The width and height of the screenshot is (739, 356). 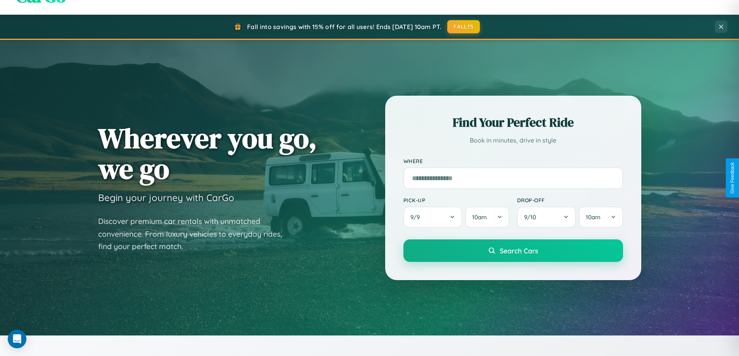 I want to click on p: Book in minutes, drive in style, so click(x=513, y=140).